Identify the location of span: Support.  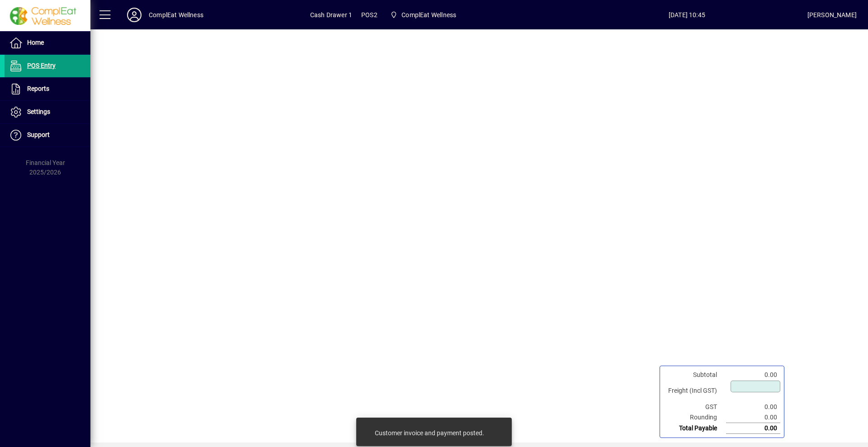
(38, 135).